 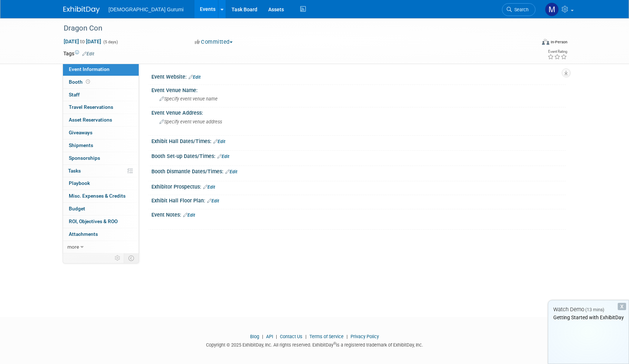 What do you see at coordinates (358, 76) in the screenshot?
I see `div: Event Website:` at bounding box center [358, 76].